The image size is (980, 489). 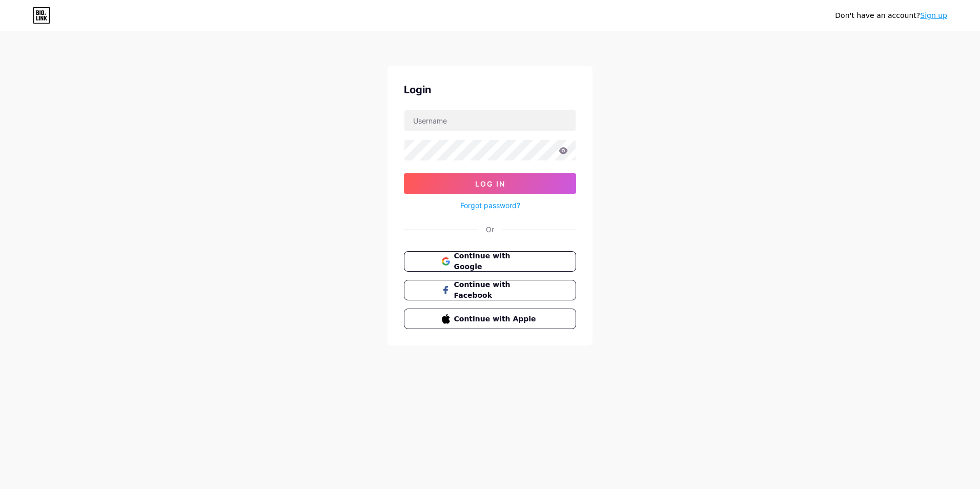 I want to click on a: Continue with Facebook, so click(x=490, y=290).